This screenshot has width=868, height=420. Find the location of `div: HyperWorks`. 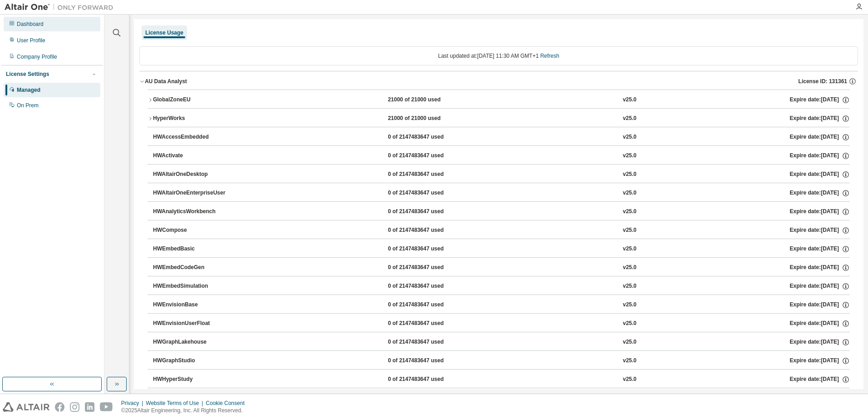

div: HyperWorks is located at coordinates (194, 119).